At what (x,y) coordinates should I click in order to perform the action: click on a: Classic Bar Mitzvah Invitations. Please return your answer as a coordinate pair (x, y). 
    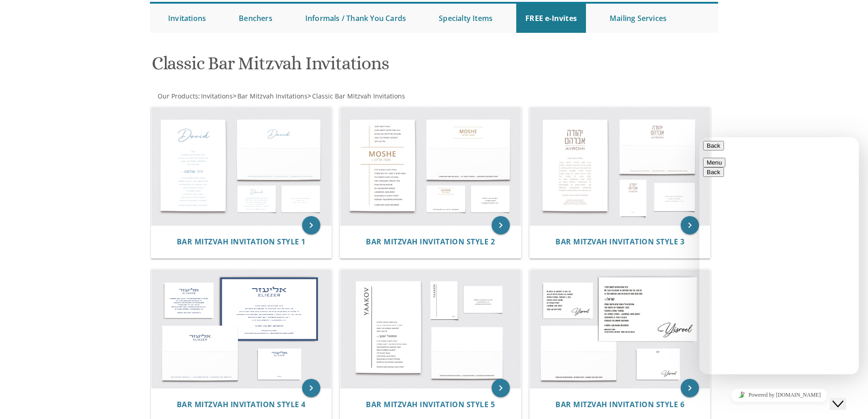
    Looking at the image, I should click on (358, 95).